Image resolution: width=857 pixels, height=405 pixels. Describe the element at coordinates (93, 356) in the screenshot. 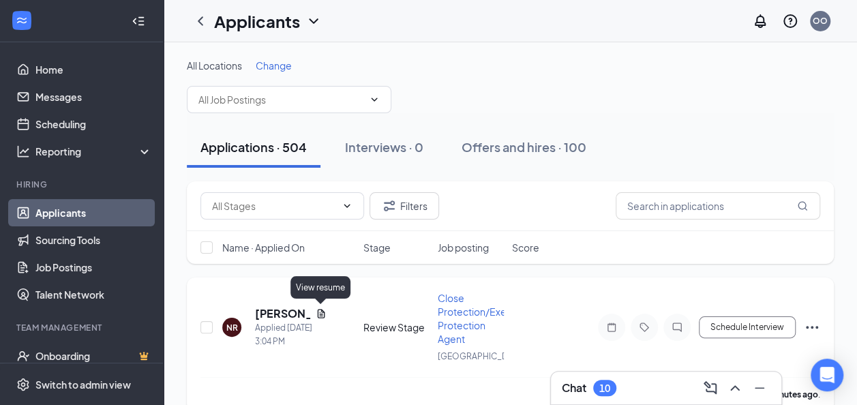

I see `a: OnboardingCrown` at that location.